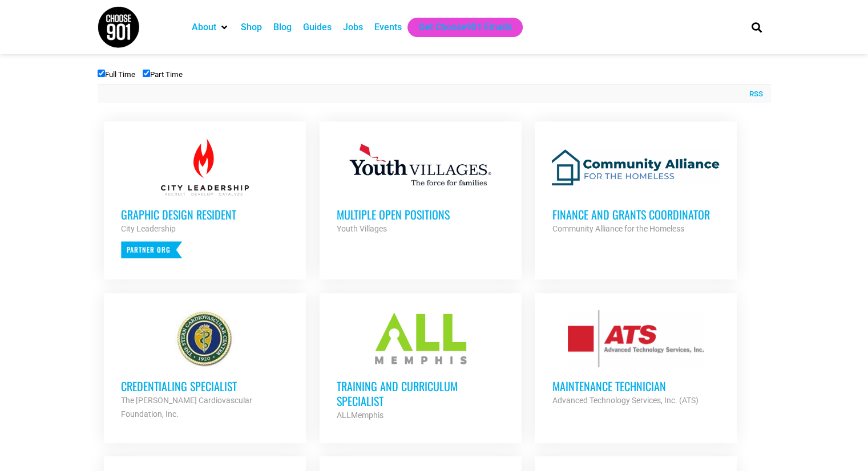 The height and width of the screenshot is (471, 868). What do you see at coordinates (618, 229) in the screenshot?
I see `strong: Community Alliance for the Homeless` at bounding box center [618, 229].